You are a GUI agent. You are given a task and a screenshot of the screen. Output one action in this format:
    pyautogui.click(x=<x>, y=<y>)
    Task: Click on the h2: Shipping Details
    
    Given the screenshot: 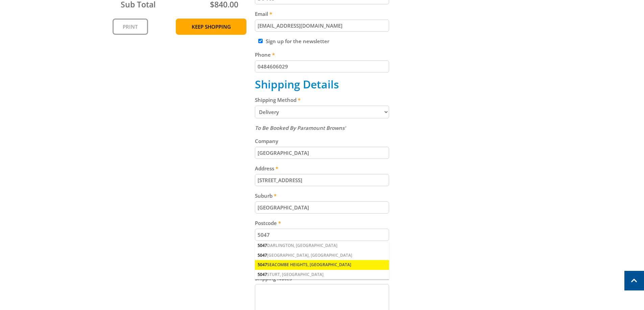 What is the action you would take?
    pyautogui.click(x=322, y=84)
    